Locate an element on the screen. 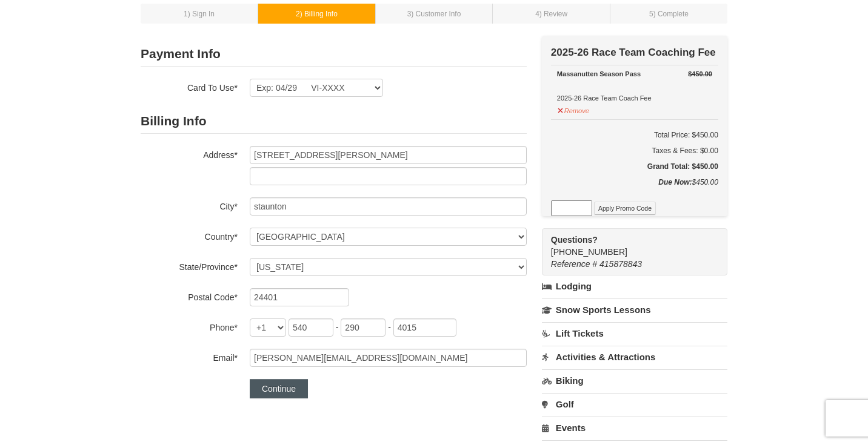 Image resolution: width=868 pixels, height=445 pixels. small: 5 is located at coordinates (668, 14).